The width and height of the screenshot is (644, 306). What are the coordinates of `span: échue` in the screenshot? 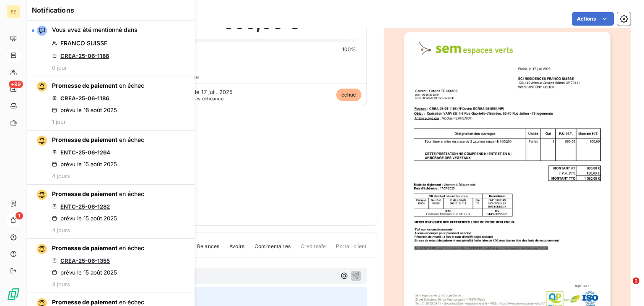 It's located at (349, 95).